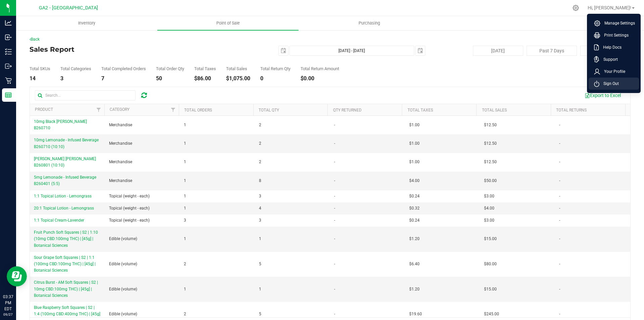  What do you see at coordinates (40, 79) in the screenshot?
I see `div: 14` at bounding box center [40, 79].